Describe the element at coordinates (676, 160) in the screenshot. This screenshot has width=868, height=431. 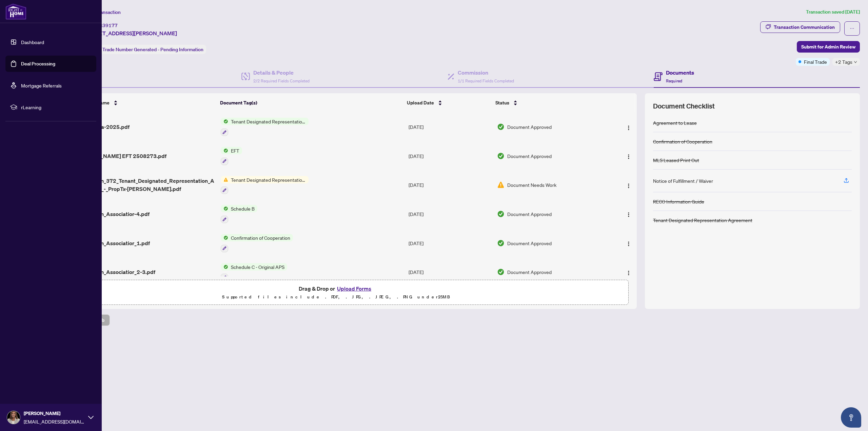
I see `div: MLS Leased Print Out` at that location.